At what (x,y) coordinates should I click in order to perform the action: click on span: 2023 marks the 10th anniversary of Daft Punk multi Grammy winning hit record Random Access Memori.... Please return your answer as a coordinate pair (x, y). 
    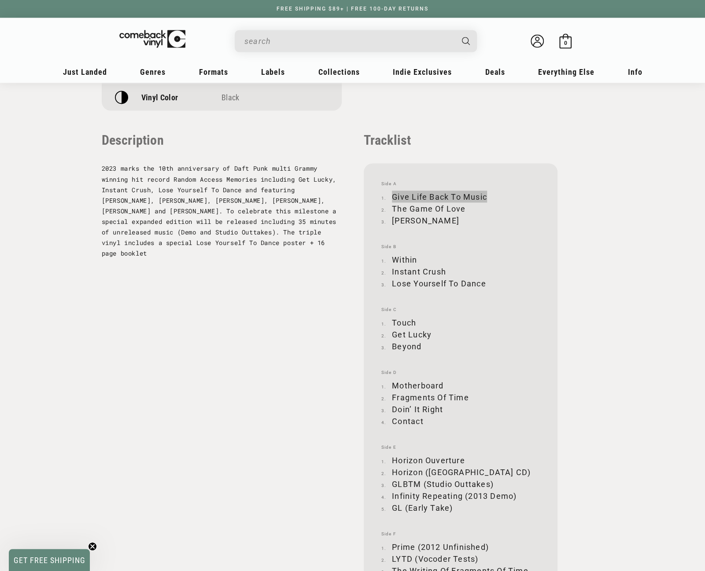
    Looking at the image, I should click on (219, 210).